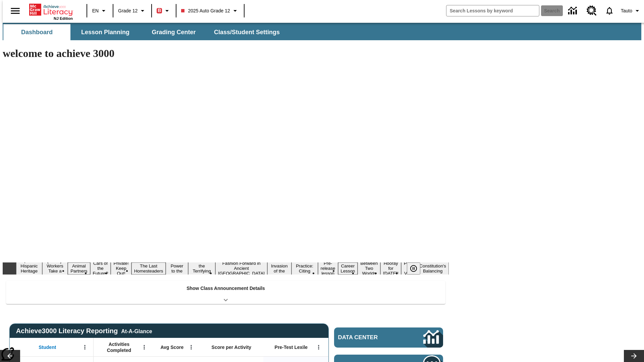  I want to click on button: Class: 2025 Auto Grade 12, Select your class, so click(210, 11).